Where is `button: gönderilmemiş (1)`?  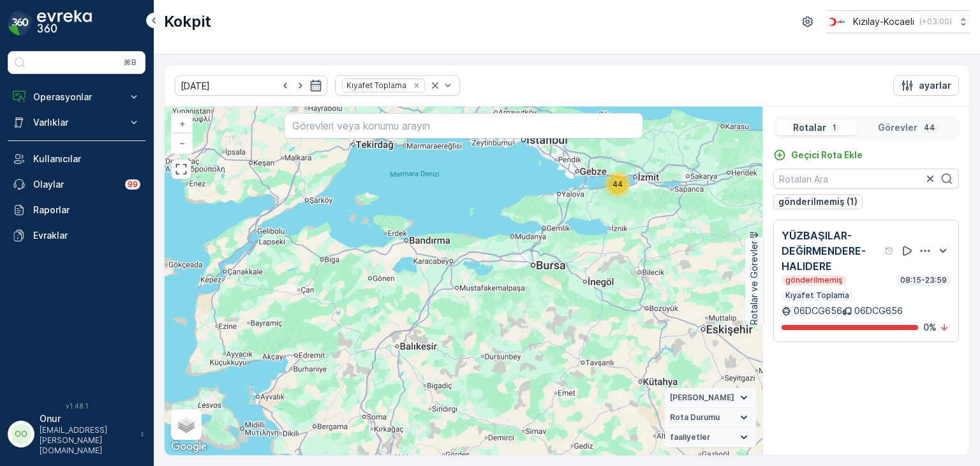
button: gönderilmemiş (1) is located at coordinates (818, 202).